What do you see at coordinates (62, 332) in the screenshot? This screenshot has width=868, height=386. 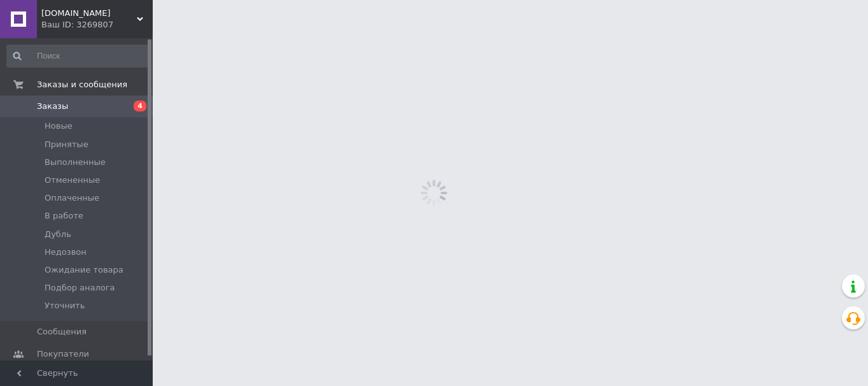 I see `span: Сообщения` at bounding box center [62, 332].